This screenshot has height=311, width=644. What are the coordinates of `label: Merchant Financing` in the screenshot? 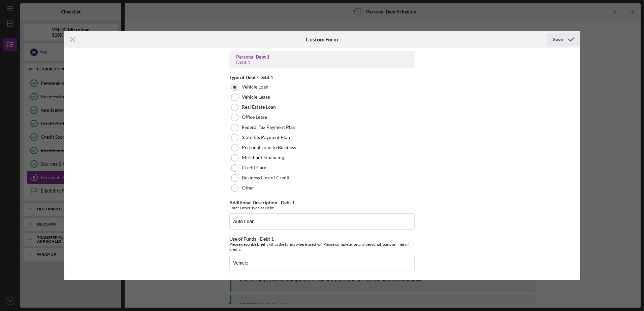 It's located at (262, 157).